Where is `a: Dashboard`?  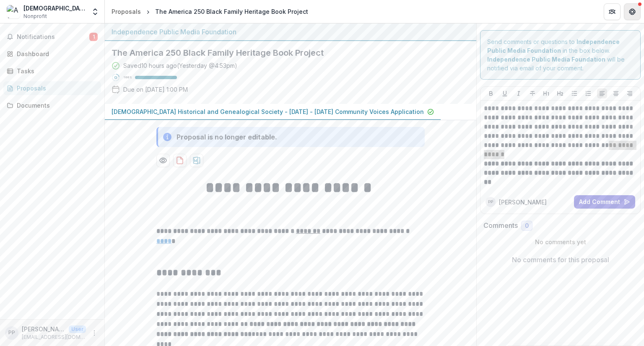 a: Dashboard is located at coordinates (52, 54).